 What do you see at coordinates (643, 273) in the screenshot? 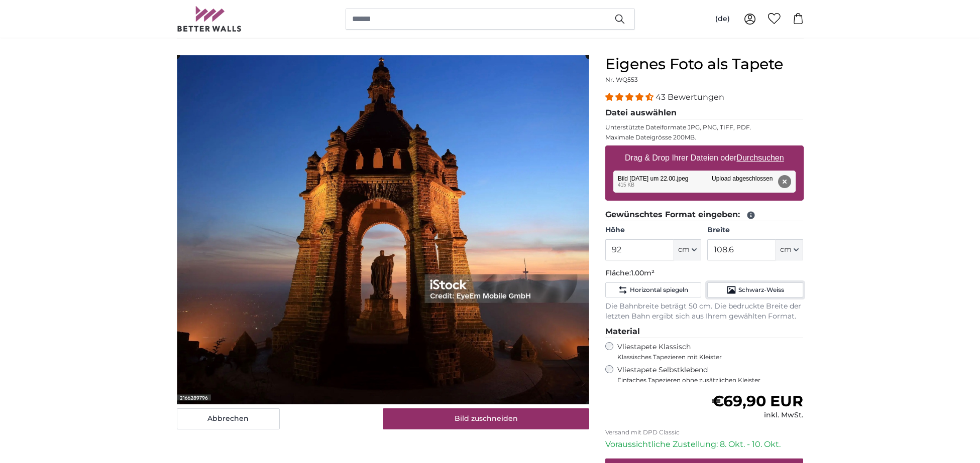
I see `span: 1.00m²` at bounding box center [643, 273].